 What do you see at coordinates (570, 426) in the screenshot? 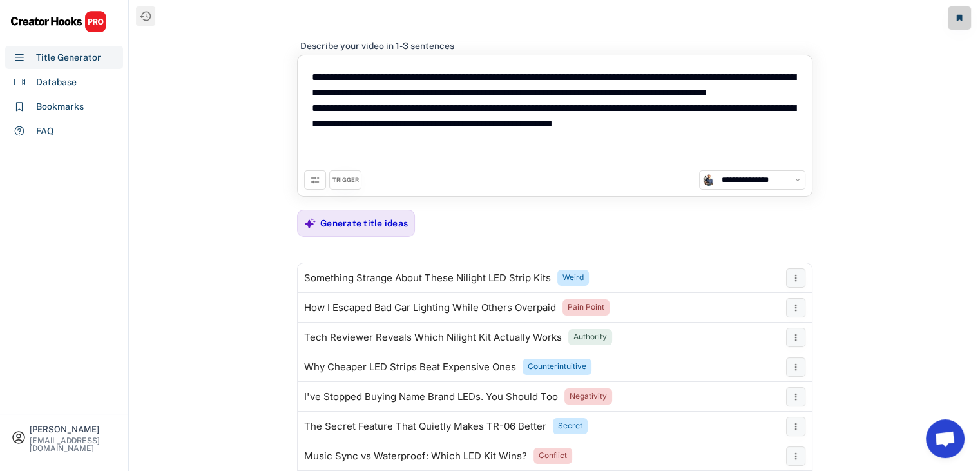
I see `div: Secret` at bounding box center [570, 426].